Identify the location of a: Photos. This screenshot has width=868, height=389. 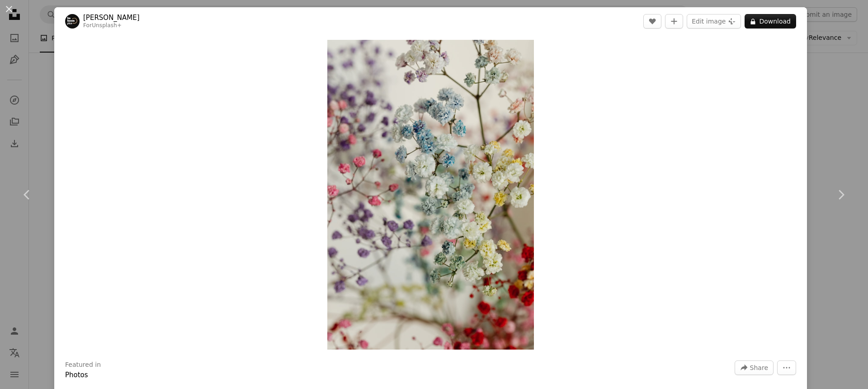
(76, 375).